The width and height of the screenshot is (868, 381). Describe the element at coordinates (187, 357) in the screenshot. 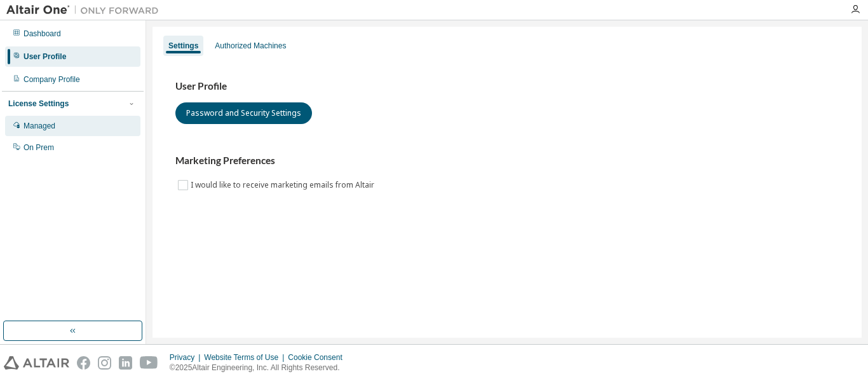

I see `div: Privacy` at that location.